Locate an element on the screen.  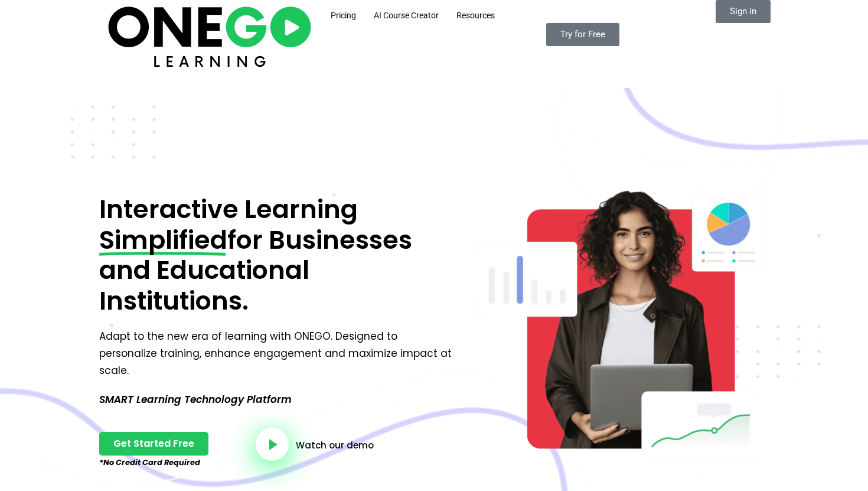
span: Simplified is located at coordinates (163, 241).